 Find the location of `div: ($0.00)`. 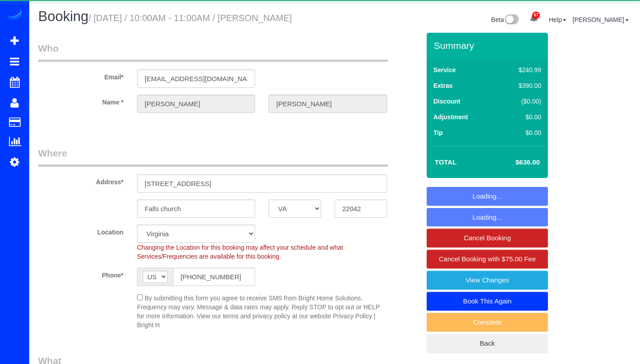

div: ($0.00) is located at coordinates (520, 101).